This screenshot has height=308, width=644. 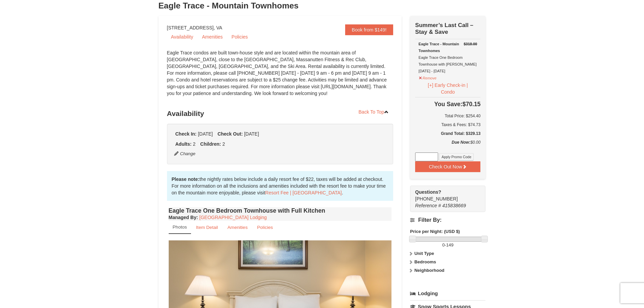 What do you see at coordinates (424, 254) in the screenshot?
I see `strong: Unit Type` at bounding box center [424, 254].